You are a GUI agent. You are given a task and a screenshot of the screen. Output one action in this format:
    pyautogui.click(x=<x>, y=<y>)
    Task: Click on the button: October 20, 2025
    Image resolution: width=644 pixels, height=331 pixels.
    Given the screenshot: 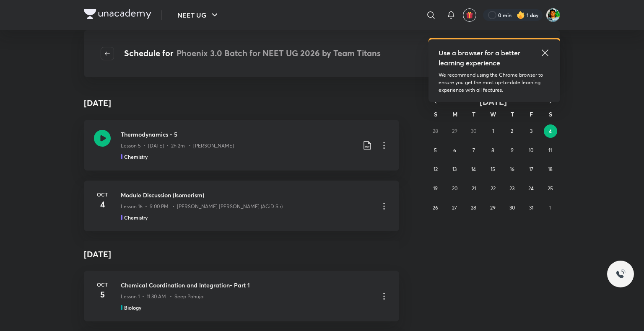 What is the action you would take?
    pyautogui.click(x=454, y=188)
    